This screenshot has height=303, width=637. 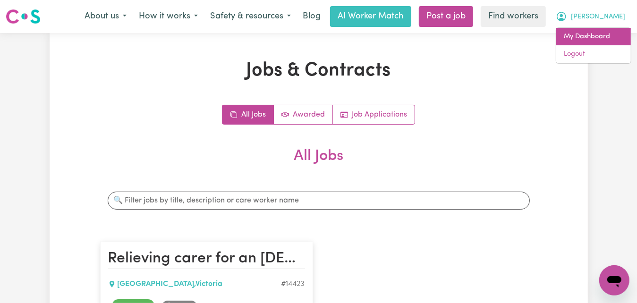 What do you see at coordinates (319, 71) in the screenshot?
I see `h1: Jobs & Contracts` at bounding box center [319, 71].